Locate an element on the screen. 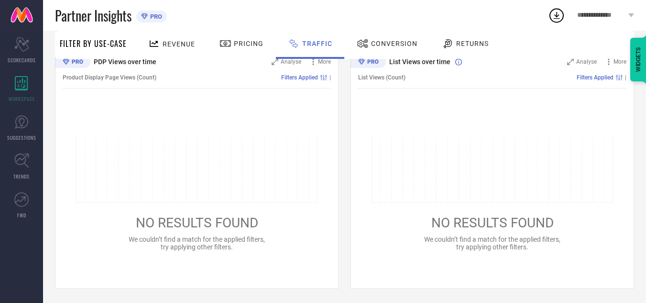  span: SCORECARDS is located at coordinates (22, 60).